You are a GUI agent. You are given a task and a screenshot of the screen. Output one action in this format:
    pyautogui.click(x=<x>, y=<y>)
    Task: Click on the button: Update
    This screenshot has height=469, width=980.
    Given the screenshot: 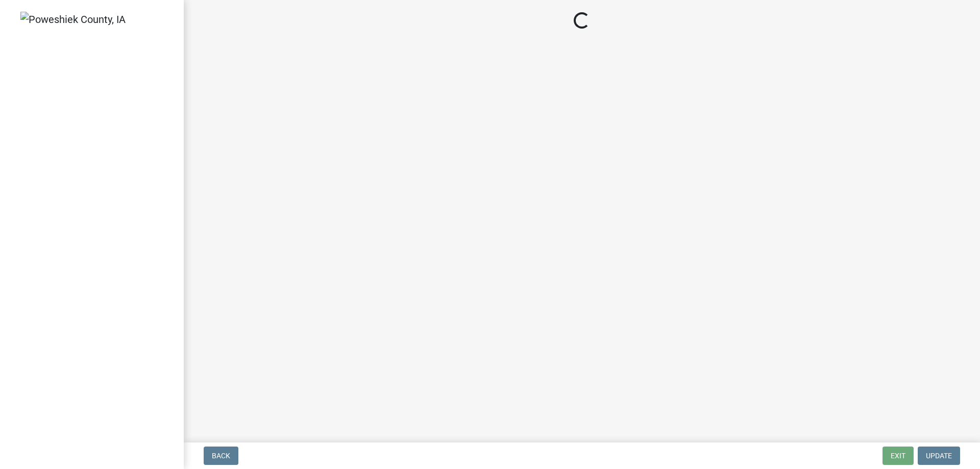 What is the action you would take?
    pyautogui.click(x=938, y=456)
    